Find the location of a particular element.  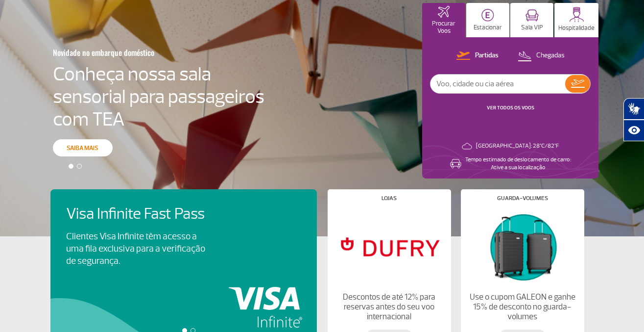

a: Visa Infinite Fast PassClientes Visa Infinite têm acesso a uma fila exclusiva para a verificação ... is located at coordinates (184, 236).